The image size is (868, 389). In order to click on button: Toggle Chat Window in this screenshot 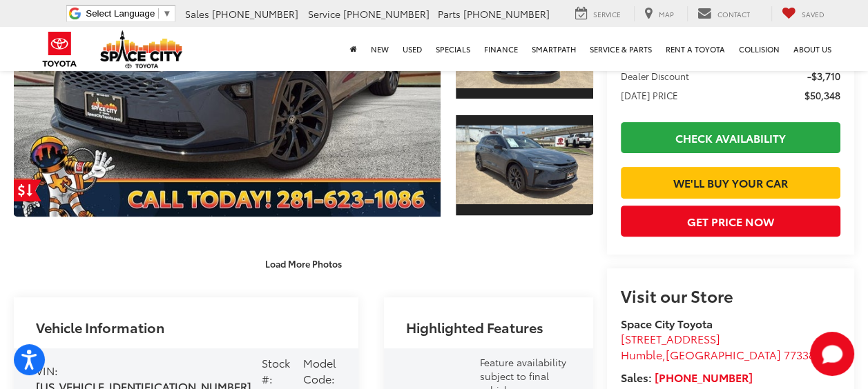, I will do `click(832, 354)`.